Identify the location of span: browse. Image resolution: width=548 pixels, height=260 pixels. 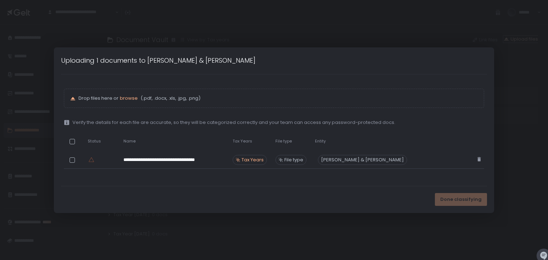
(129, 98).